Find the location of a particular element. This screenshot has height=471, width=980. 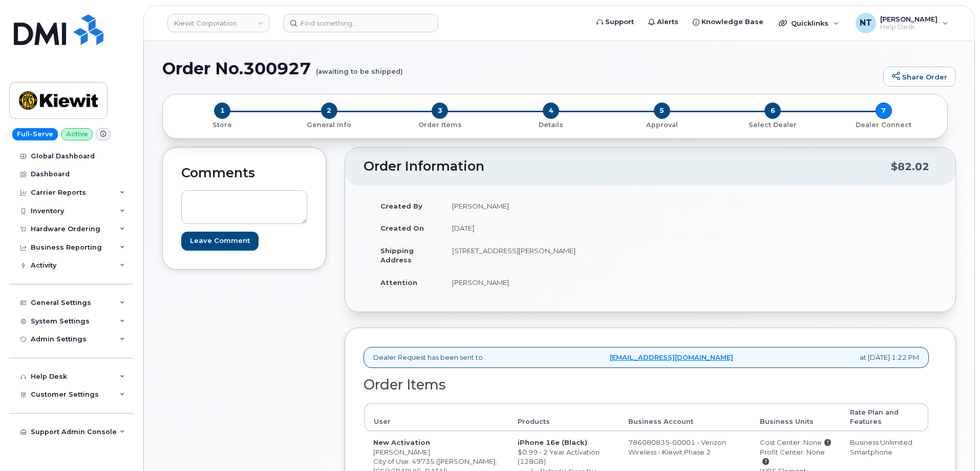

p: Store is located at coordinates (222, 125).